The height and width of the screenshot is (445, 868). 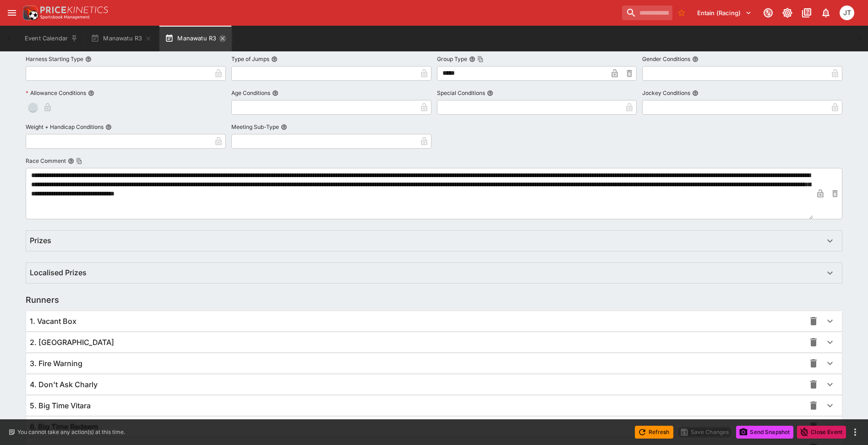 What do you see at coordinates (29, 13) in the screenshot?
I see `img: PriceKinetics Logo` at bounding box center [29, 13].